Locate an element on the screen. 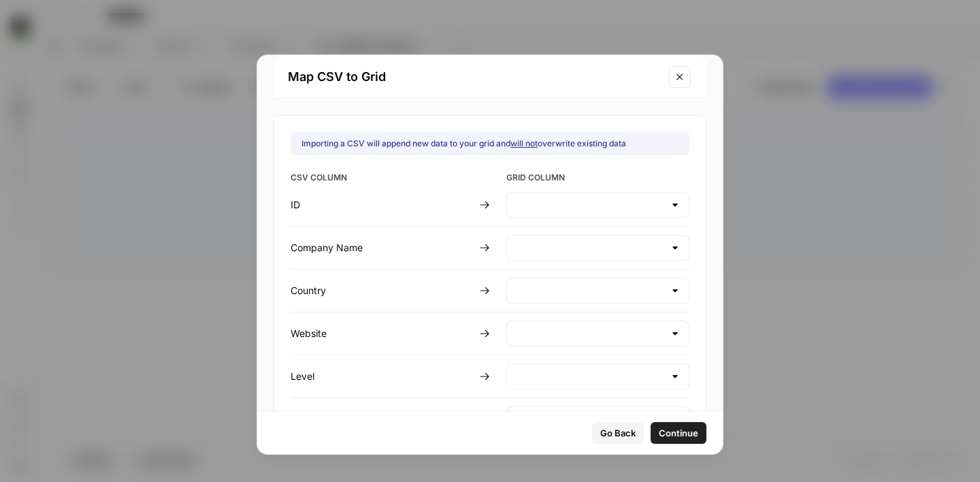 Image resolution: width=980 pixels, height=482 pixels. h2: Map CSV to Grid is located at coordinates (490, 77).